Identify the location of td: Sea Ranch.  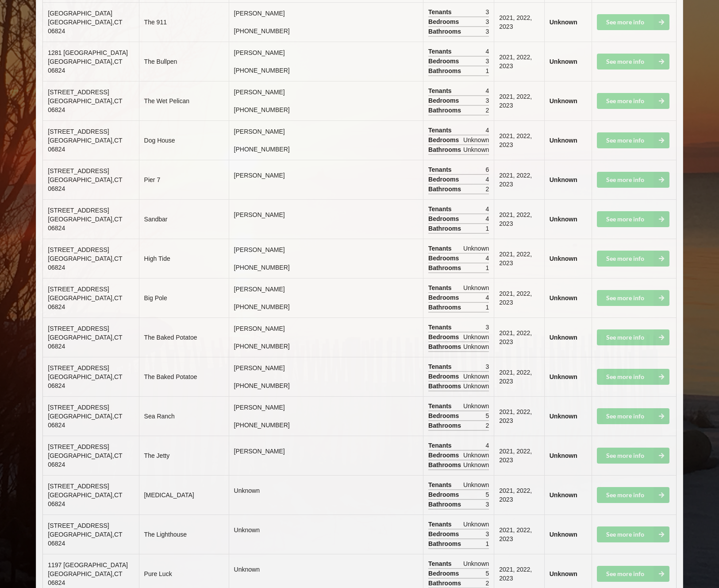
(184, 415).